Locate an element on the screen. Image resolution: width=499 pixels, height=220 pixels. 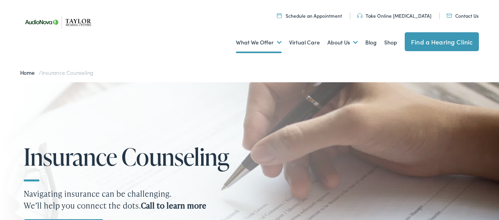
strong: Call to learn more is located at coordinates (173, 206).